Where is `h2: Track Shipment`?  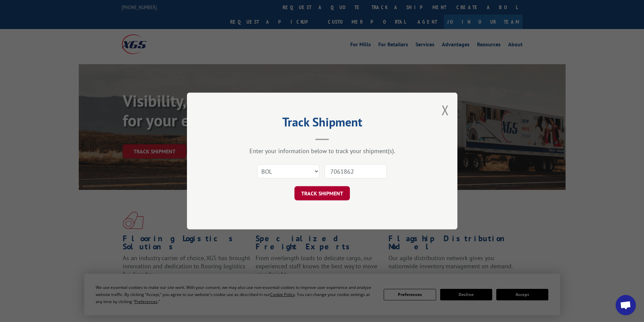
h2: Track Shipment is located at coordinates (322, 123).